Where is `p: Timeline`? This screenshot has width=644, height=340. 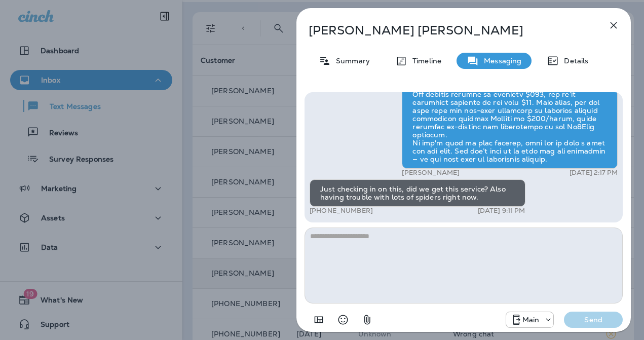
p: Timeline is located at coordinates (424, 61).